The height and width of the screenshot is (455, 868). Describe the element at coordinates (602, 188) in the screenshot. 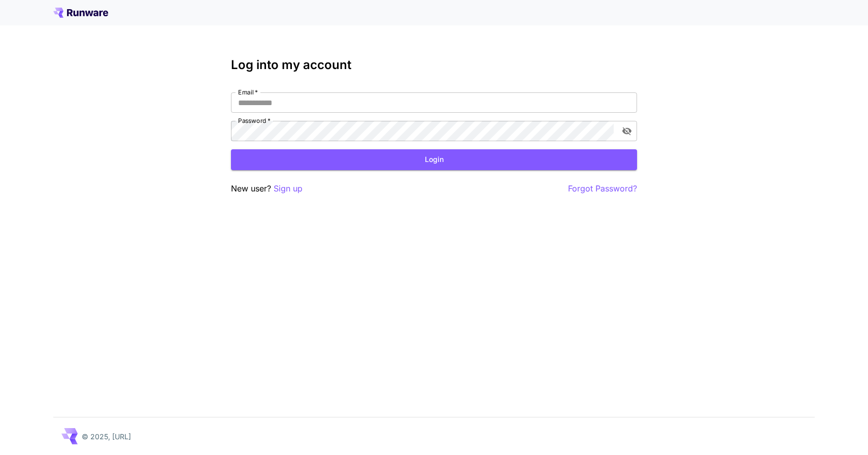

I see `button: Forgot Password?` at that location.